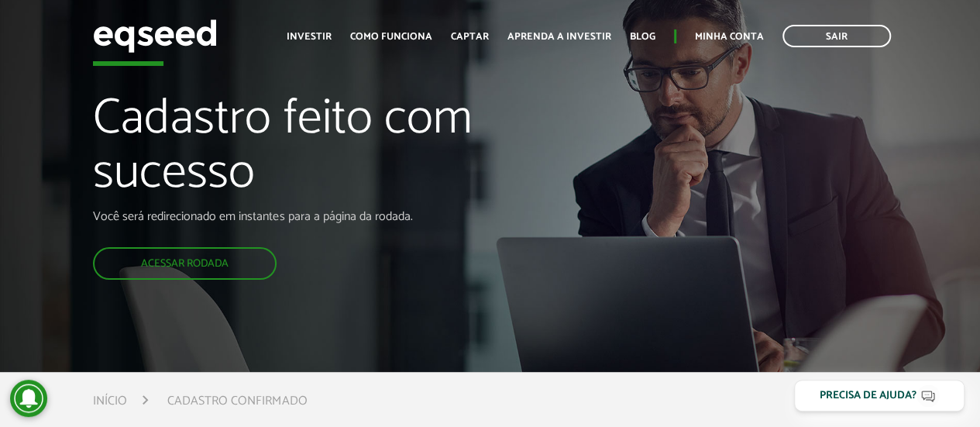 The width and height of the screenshot is (980, 427). What do you see at coordinates (309, 36) in the screenshot?
I see `a: Investir` at bounding box center [309, 36].